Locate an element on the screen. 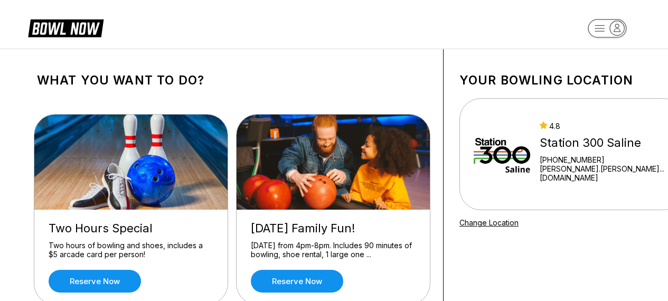 This screenshot has width=668, height=301. img: Two Hours Special is located at coordinates (131, 162).